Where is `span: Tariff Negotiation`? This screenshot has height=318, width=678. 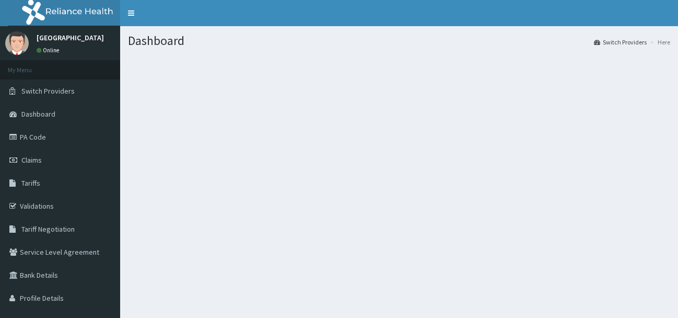
span: Tariff Negotiation is located at coordinates (48, 229).